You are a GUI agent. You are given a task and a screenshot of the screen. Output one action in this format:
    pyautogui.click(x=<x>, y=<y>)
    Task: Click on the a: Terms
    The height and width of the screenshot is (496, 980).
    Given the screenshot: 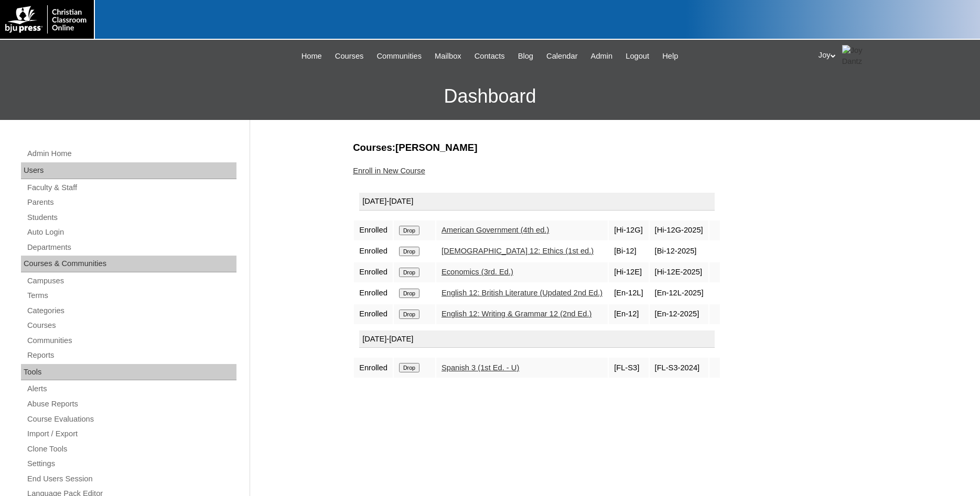 What is the action you would take?
    pyautogui.click(x=131, y=295)
    